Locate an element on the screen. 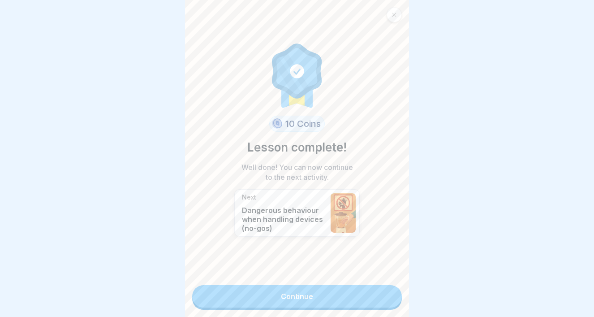  img: completion.svg is located at coordinates (297, 75).